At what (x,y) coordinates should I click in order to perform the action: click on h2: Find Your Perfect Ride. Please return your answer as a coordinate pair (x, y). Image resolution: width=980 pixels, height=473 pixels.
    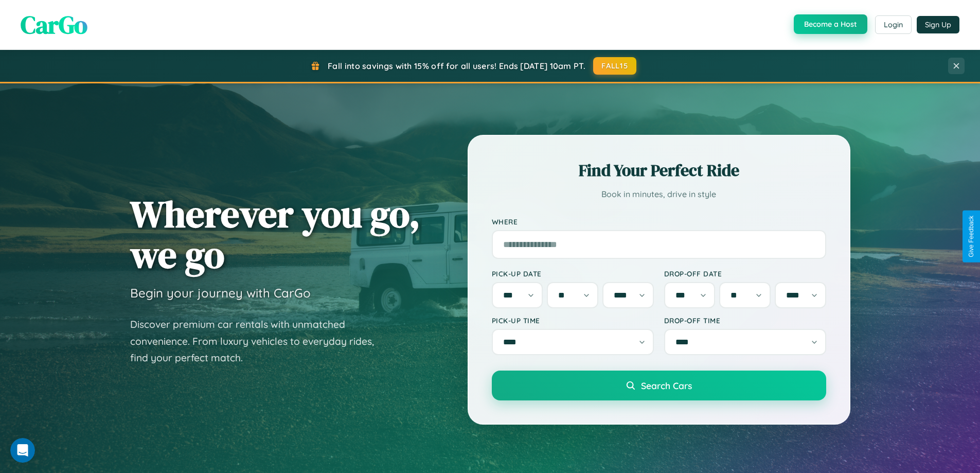
    Looking at the image, I should click on (659, 170).